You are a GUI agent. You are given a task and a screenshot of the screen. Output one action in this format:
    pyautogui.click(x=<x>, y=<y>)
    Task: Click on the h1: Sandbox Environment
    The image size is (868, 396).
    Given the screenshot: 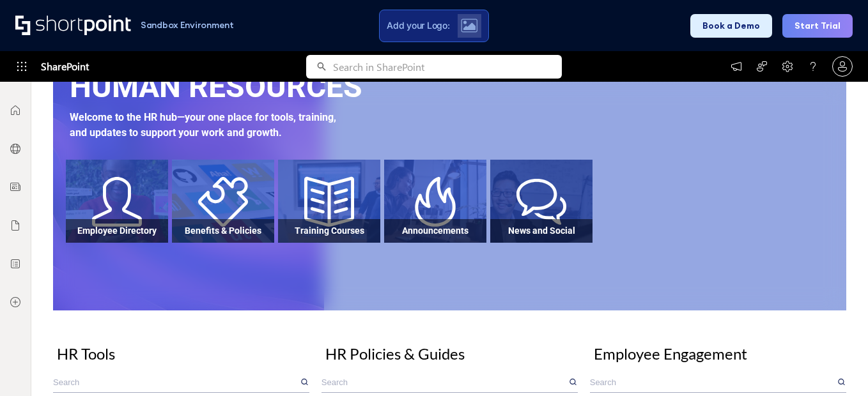 What is the action you would take?
    pyautogui.click(x=187, y=25)
    